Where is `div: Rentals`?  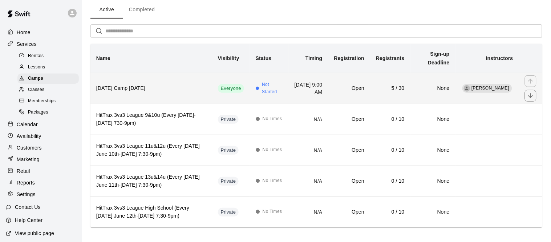
div: Rentals is located at coordinates (48, 56).